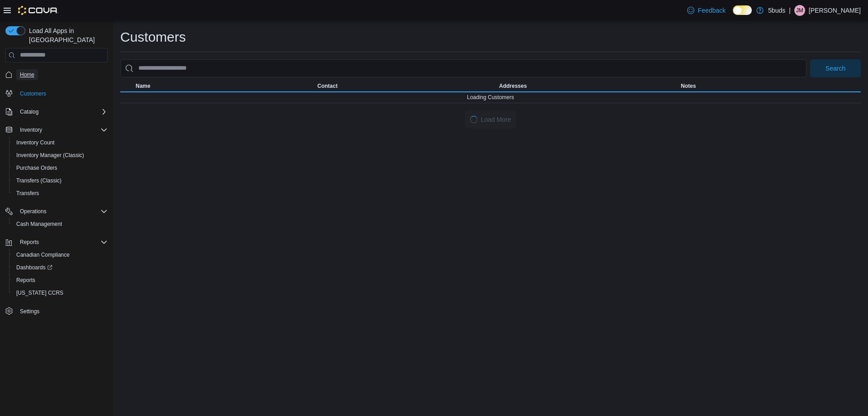 The width and height of the screenshot is (868, 416). I want to click on span: Notes, so click(688, 86).